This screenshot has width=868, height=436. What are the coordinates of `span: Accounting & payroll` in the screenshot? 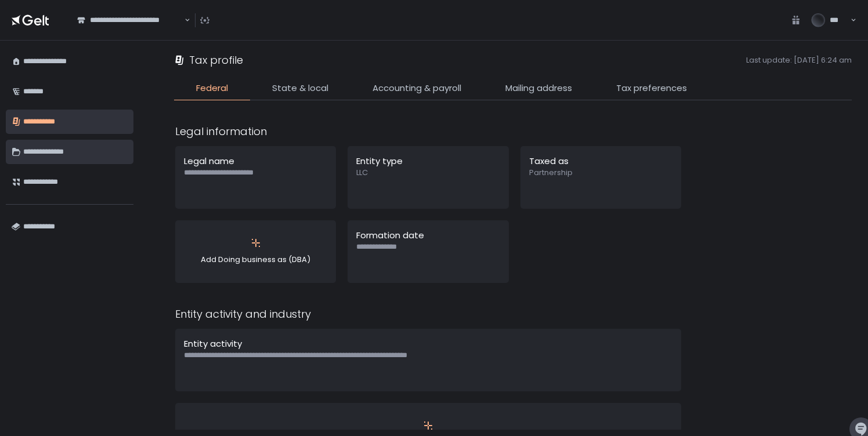 It's located at (417, 88).